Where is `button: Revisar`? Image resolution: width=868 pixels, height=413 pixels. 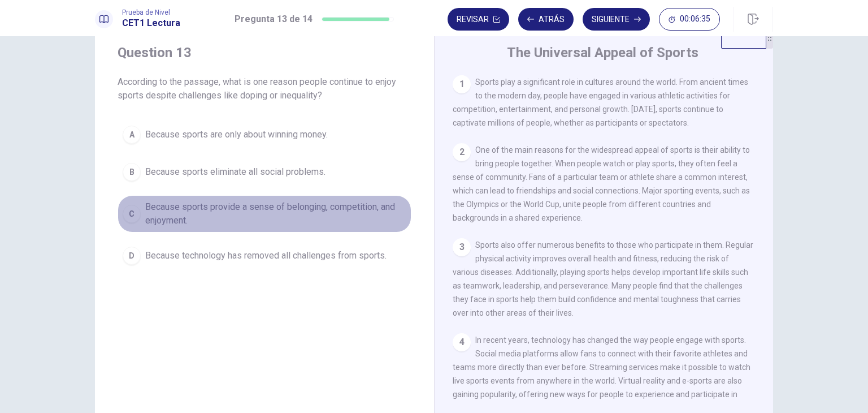 button: Revisar is located at coordinates (478, 19).